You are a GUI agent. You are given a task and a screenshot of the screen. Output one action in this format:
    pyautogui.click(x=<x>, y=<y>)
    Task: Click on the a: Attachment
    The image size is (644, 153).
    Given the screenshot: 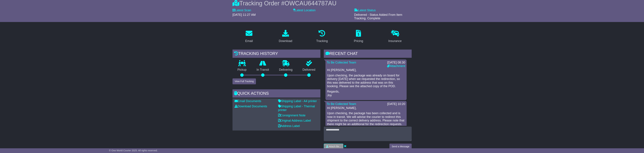 What is the action you would take?
    pyautogui.click(x=396, y=66)
    